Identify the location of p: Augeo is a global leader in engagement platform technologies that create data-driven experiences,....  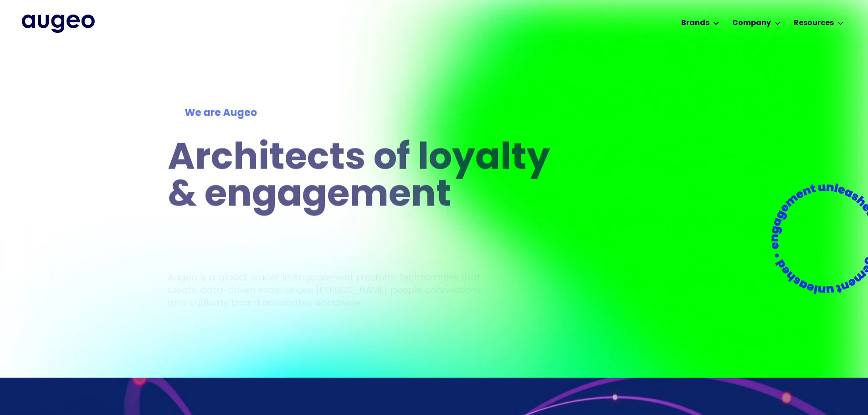
(324, 290).